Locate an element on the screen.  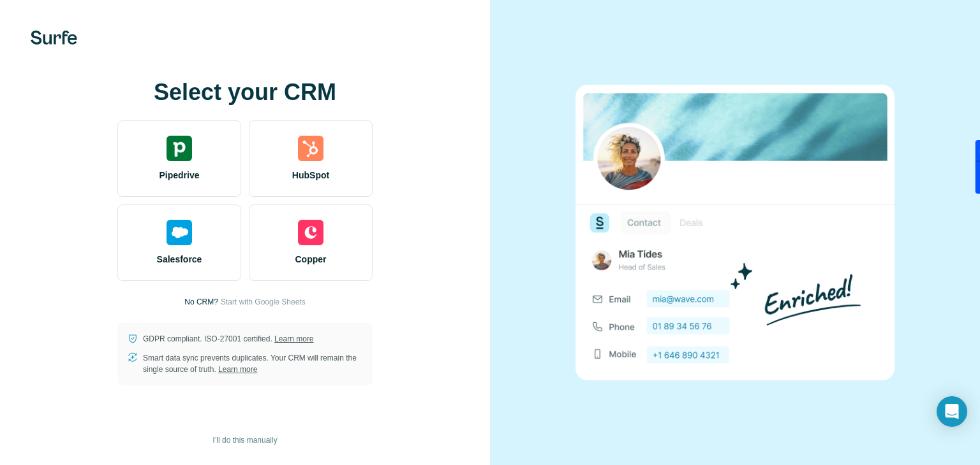
span: Copper is located at coordinates (311, 259).